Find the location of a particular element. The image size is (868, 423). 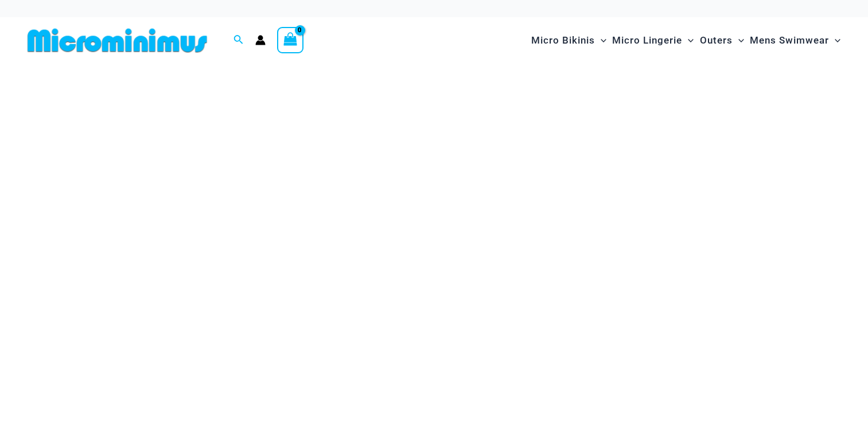

span: Micro Bikinis is located at coordinates (563, 40).